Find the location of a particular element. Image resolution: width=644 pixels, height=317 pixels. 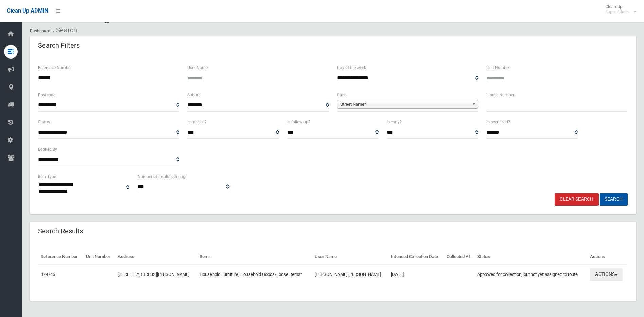

th: Actions is located at coordinates (607, 257).